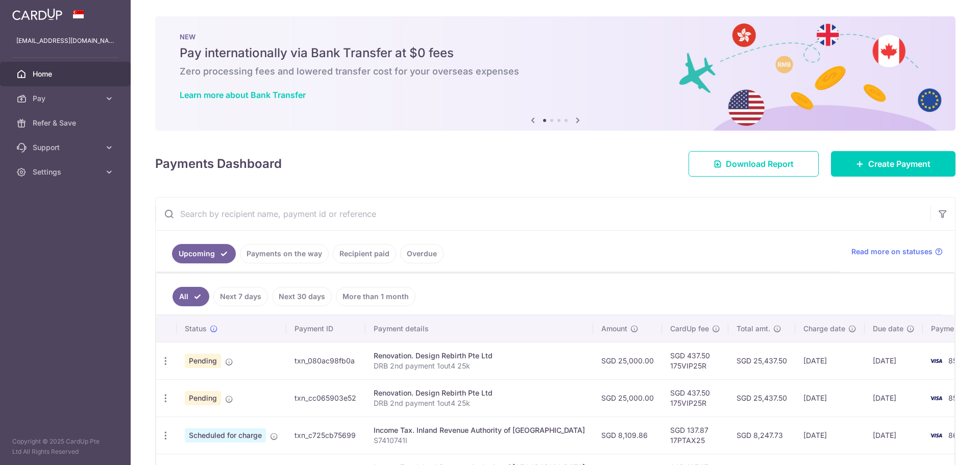 This screenshot has height=465, width=980. Describe the element at coordinates (376, 297) in the screenshot. I see `a: More than 1 month` at that location.